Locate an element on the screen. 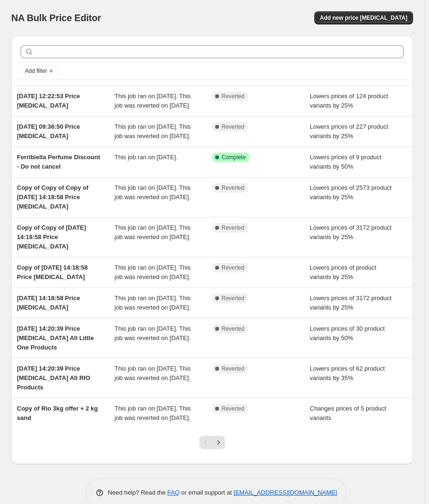 This screenshot has width=429, height=504. span: Lowers prices of 2573 product variants by 25% is located at coordinates (351, 192).